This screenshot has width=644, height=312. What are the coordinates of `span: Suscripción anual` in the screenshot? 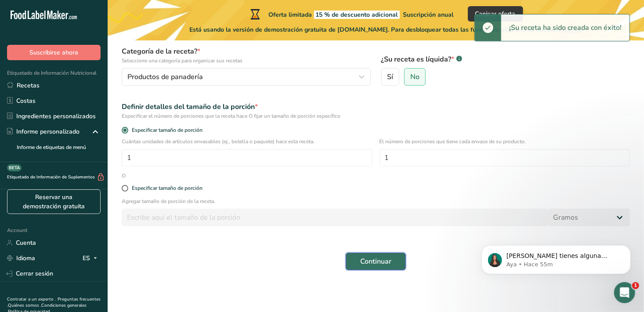 It's located at (428, 15).